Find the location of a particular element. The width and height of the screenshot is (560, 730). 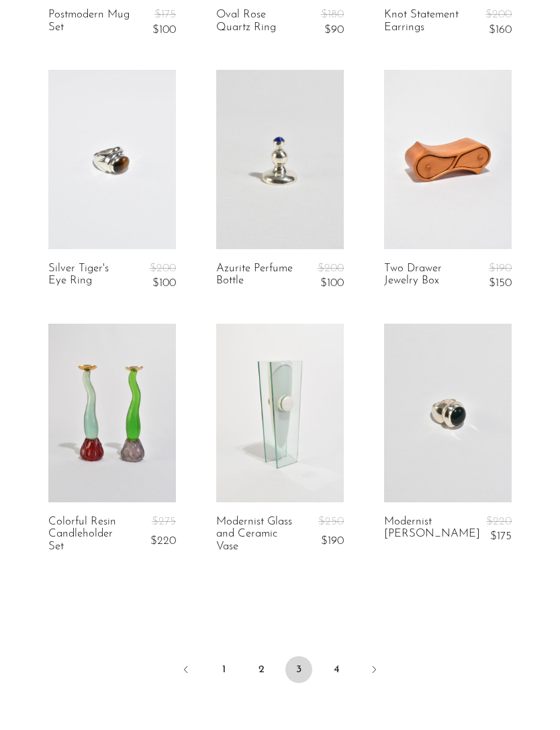

span: $180 is located at coordinates (333, 14).